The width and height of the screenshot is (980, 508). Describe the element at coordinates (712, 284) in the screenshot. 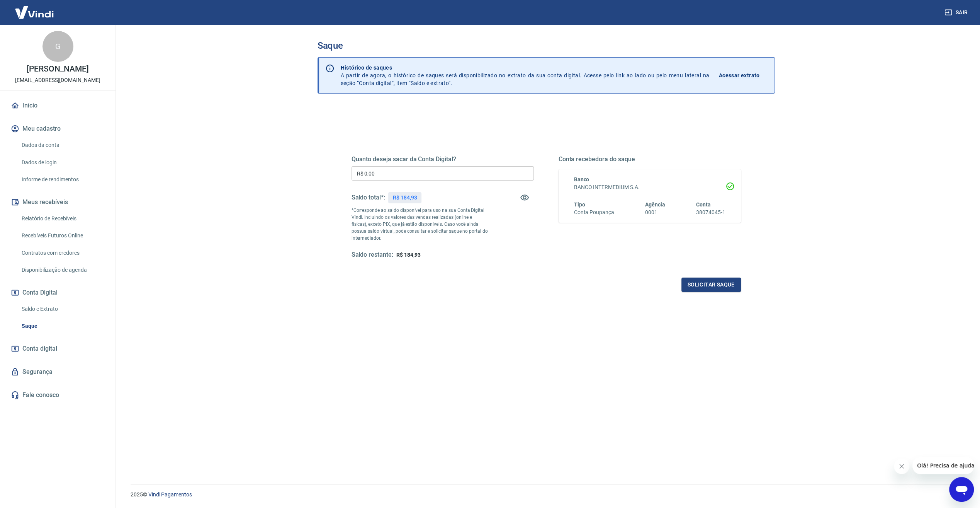

I see `button: Solicitar saque` at that location.